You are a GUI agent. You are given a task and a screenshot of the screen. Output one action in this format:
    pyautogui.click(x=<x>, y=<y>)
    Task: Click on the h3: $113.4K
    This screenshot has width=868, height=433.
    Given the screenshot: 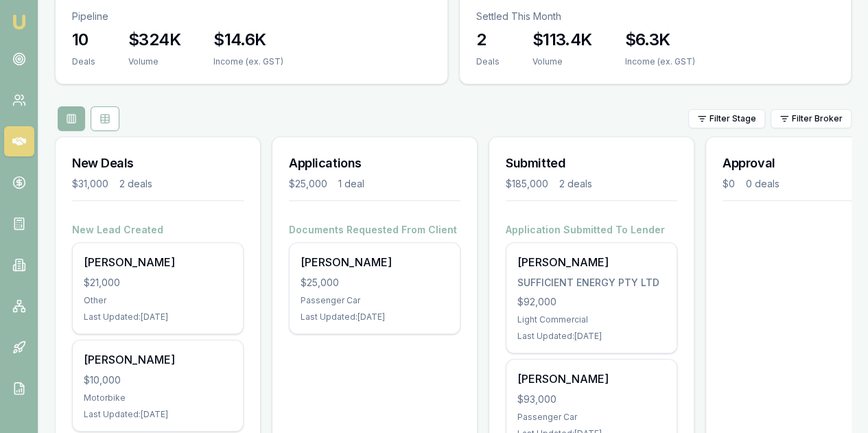 What is the action you would take?
    pyautogui.click(x=562, y=40)
    